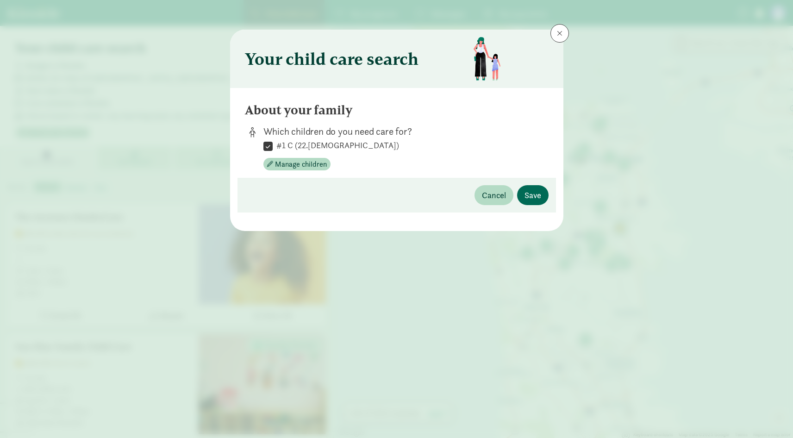 This screenshot has width=793, height=438. I want to click on h4: About your family, so click(298, 110).